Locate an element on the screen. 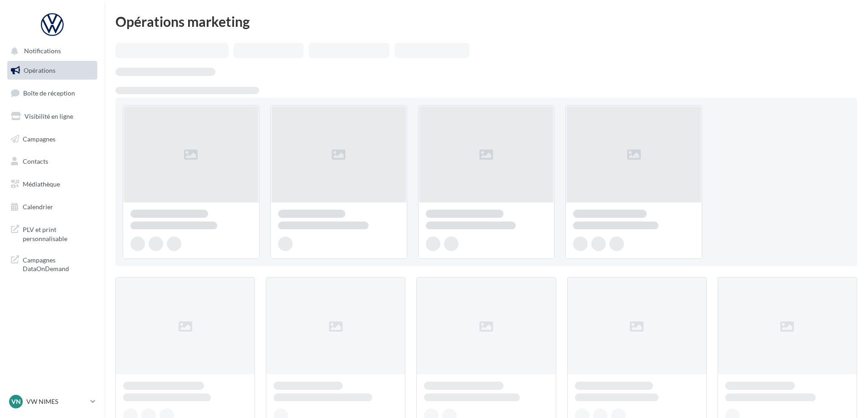 This screenshot has width=868, height=418. a: VN VW NIMES is located at coordinates (52, 402).